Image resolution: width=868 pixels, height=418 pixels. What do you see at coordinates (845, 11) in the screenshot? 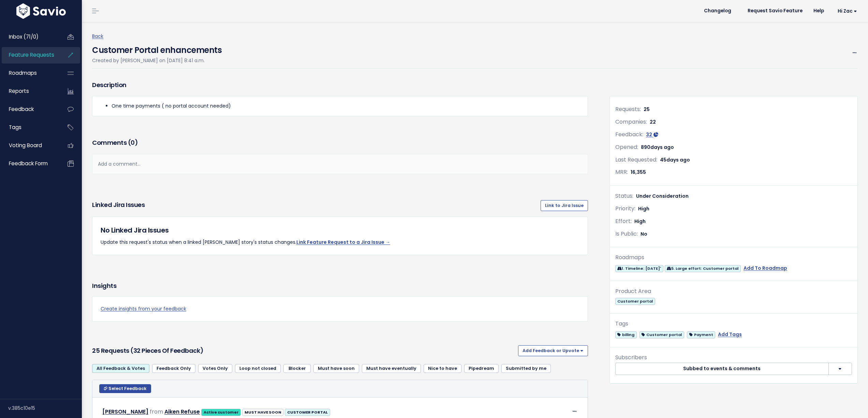
I see `a: Hi Zac` at bounding box center [845, 11].